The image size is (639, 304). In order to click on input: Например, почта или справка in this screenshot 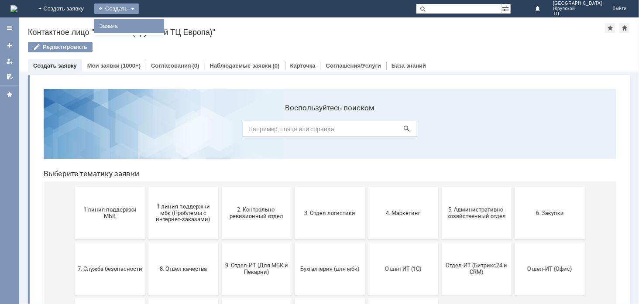, I will do `click(293, 47)`.